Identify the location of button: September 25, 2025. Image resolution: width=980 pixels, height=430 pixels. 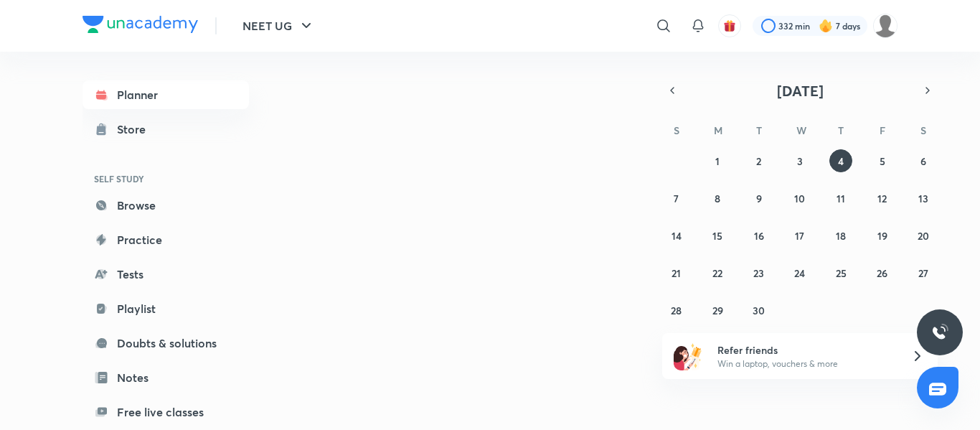
(841, 273).